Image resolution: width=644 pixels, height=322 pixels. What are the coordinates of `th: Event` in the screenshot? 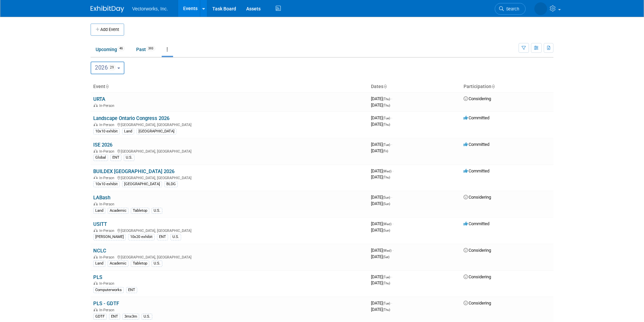 It's located at (229, 87).